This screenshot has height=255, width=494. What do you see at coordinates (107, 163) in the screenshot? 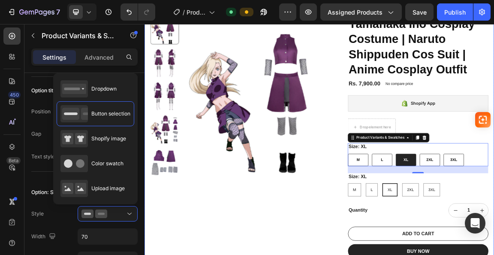
I see `span: Color swatch` at bounding box center [107, 163].